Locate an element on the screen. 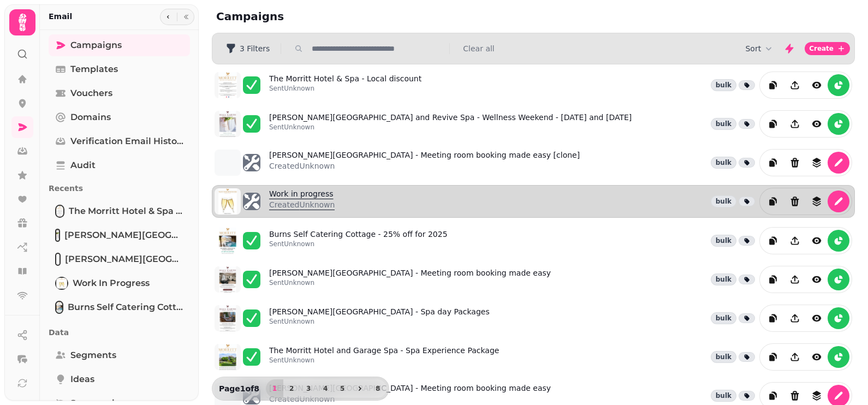  nav: Pagination is located at coordinates (326, 388).